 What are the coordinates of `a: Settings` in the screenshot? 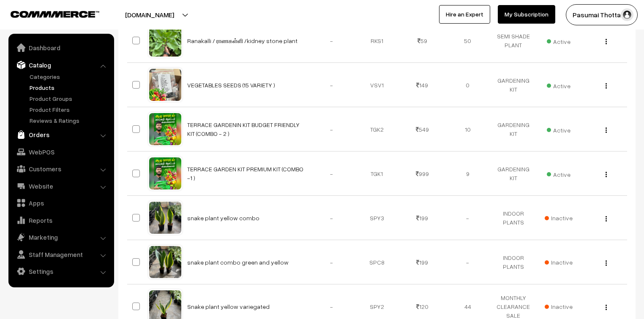 It's located at (61, 271).